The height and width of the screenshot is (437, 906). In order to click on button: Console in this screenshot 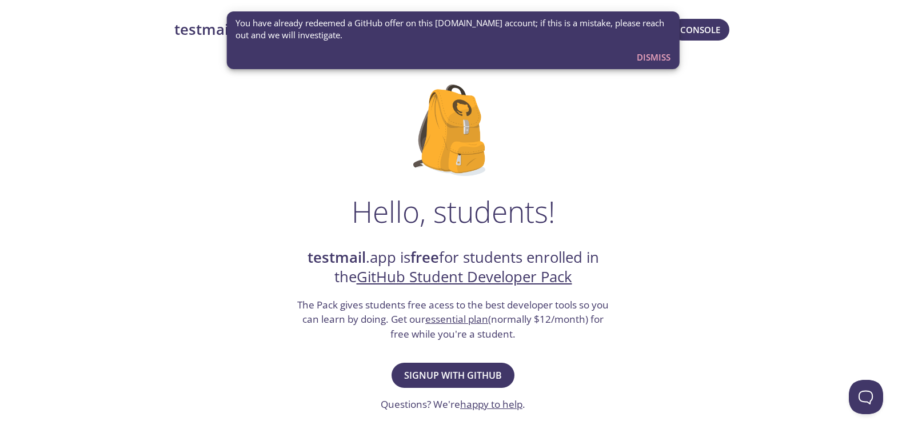, I will do `click(700, 30)`.